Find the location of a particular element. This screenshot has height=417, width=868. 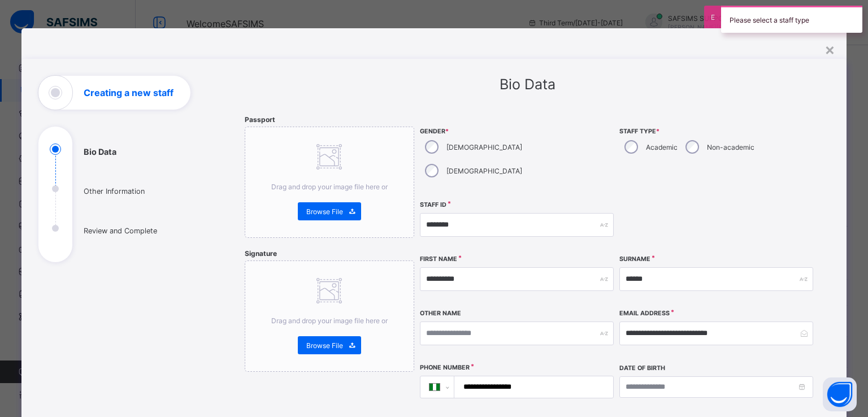

label: Phone Number is located at coordinates (445, 368).